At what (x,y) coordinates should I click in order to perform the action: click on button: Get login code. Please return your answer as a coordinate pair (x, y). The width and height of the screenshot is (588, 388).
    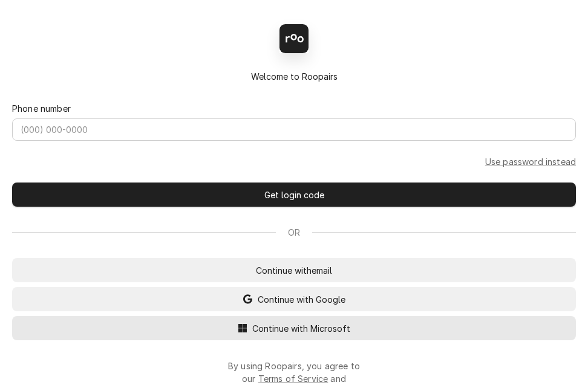
    Looking at the image, I should click on (294, 194).